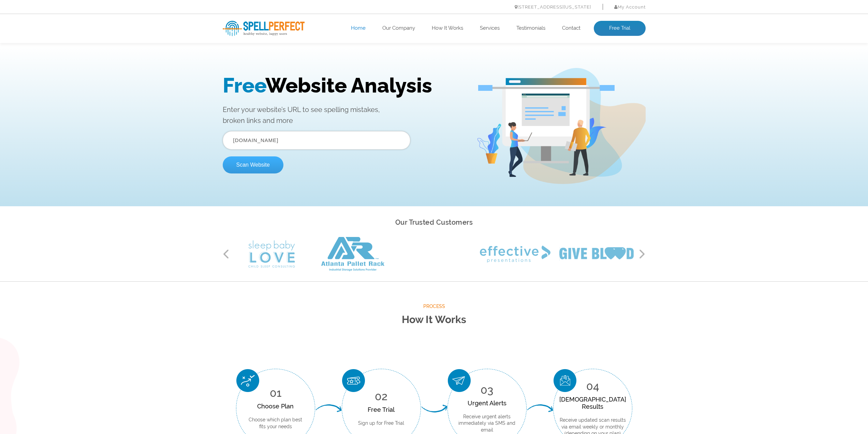 This screenshot has height=434, width=868. What do you see at coordinates (459, 380) in the screenshot?
I see `img: Urgent Alerts` at bounding box center [459, 380].